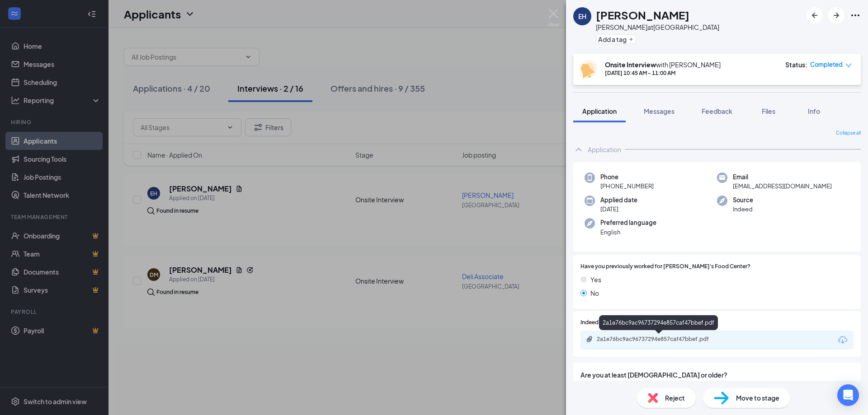 The image size is (868, 415). Describe the element at coordinates (590, 339) in the screenshot. I see `svg: Paperclip` at that location.